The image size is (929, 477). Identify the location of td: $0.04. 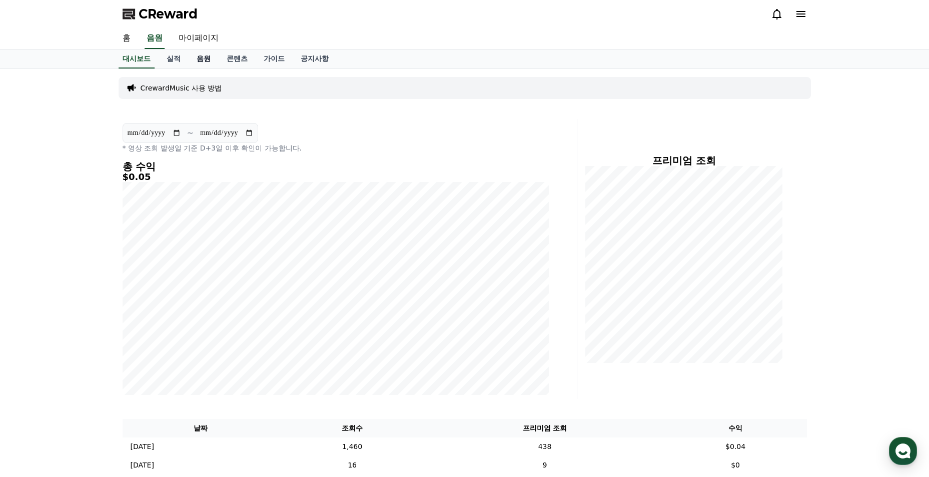
(735, 447).